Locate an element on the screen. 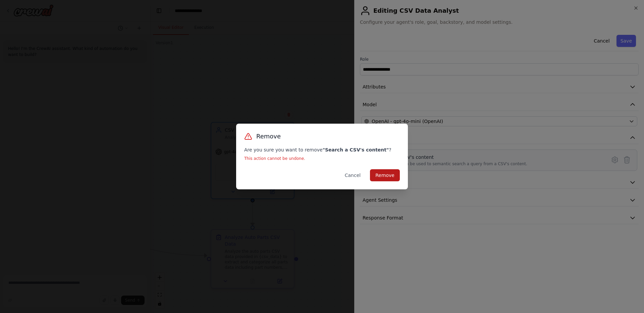 This screenshot has height=313, width=644. h3: Remove is located at coordinates (268, 136).